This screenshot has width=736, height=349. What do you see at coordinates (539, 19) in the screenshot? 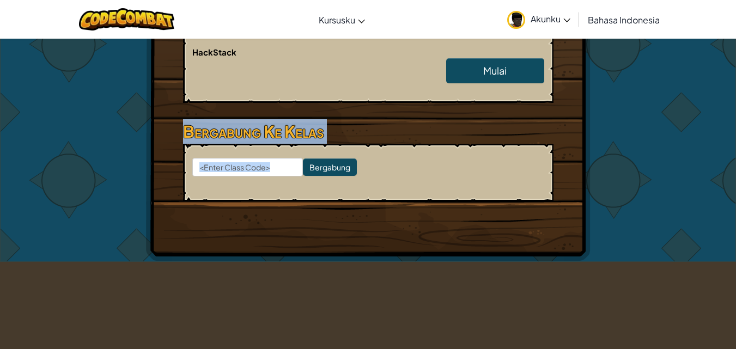
I see `a: Akunku` at bounding box center [539, 19].